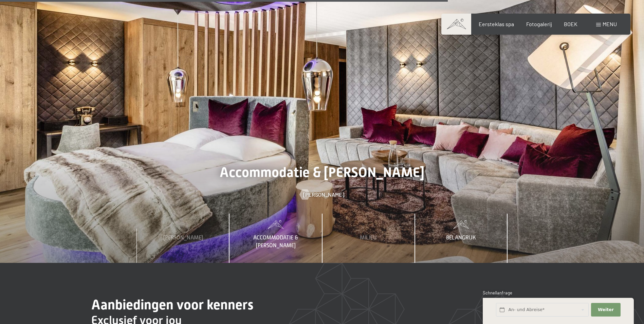 The height and width of the screenshot is (324, 644). I want to click on a: Fotogalerij, so click(539, 24).